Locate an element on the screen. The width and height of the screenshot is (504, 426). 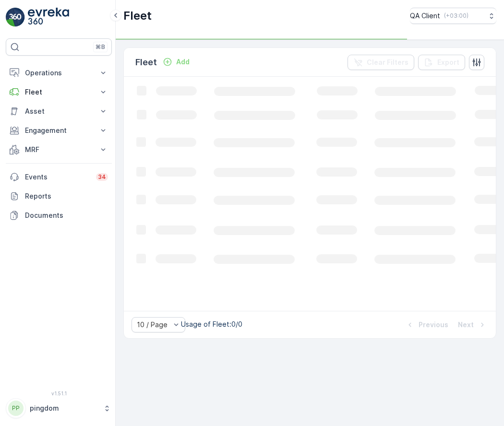
p: 34 is located at coordinates (102, 177).